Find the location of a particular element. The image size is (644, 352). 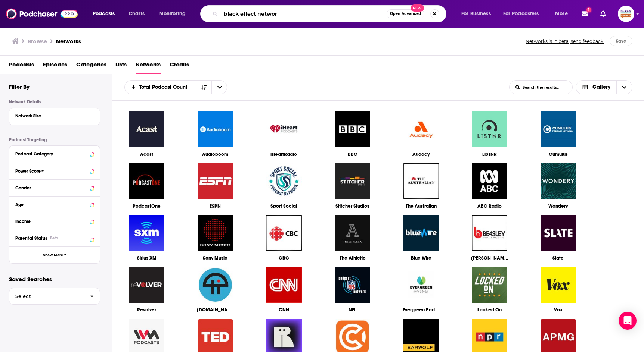

a: Acast logoAcast is located at coordinates (147, 136).